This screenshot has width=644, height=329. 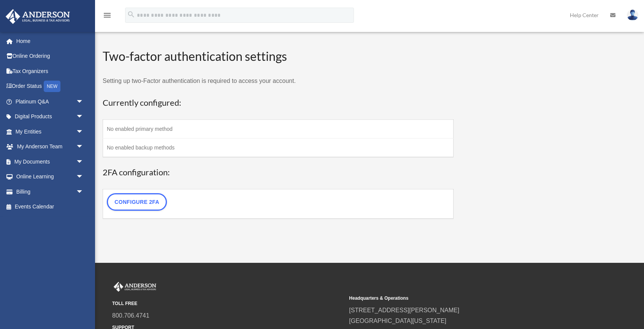 What do you see at coordinates (278, 81) in the screenshot?
I see `p: Setting up two-Factor authentication is required to access your account.` at bounding box center [278, 81].